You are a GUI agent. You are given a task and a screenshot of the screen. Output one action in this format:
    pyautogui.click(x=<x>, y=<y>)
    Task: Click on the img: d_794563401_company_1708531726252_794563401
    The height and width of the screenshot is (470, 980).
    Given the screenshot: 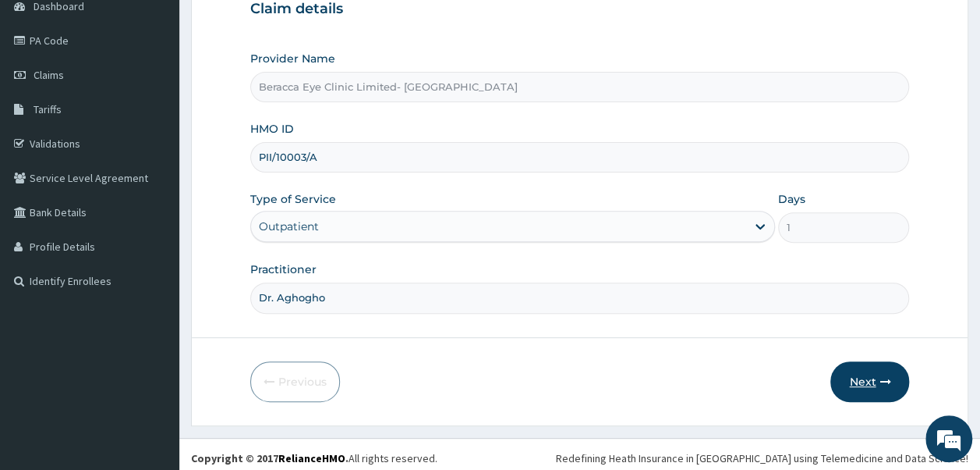 What is the action you would take?
    pyautogui.click(x=46, y=98)
    